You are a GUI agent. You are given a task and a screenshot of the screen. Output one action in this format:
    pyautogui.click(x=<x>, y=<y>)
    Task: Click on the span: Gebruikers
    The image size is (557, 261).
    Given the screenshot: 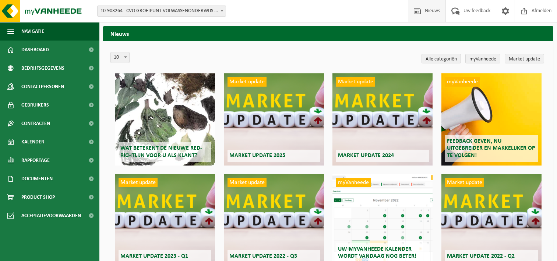 What is the action you would take?
    pyautogui.click(x=35, y=105)
    